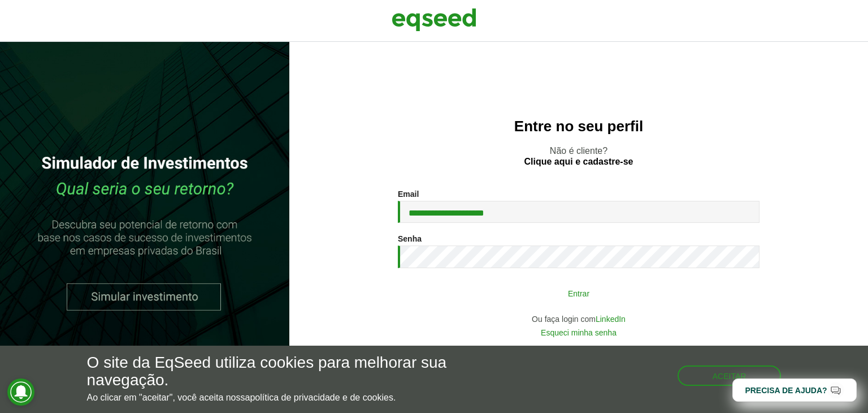 This screenshot has height=413, width=868. Describe the element at coordinates (610, 319) in the screenshot. I see `a: LinkedIn` at that location.